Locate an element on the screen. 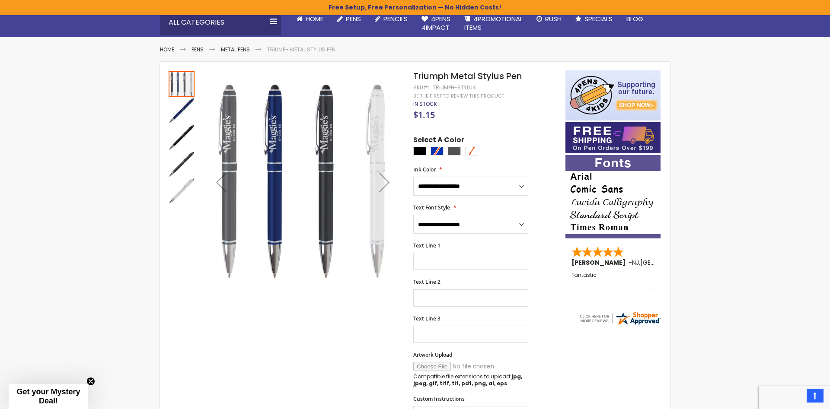 This screenshot has height=409, width=830. li: Triumph Metal Stylus Pen is located at coordinates (301, 50).